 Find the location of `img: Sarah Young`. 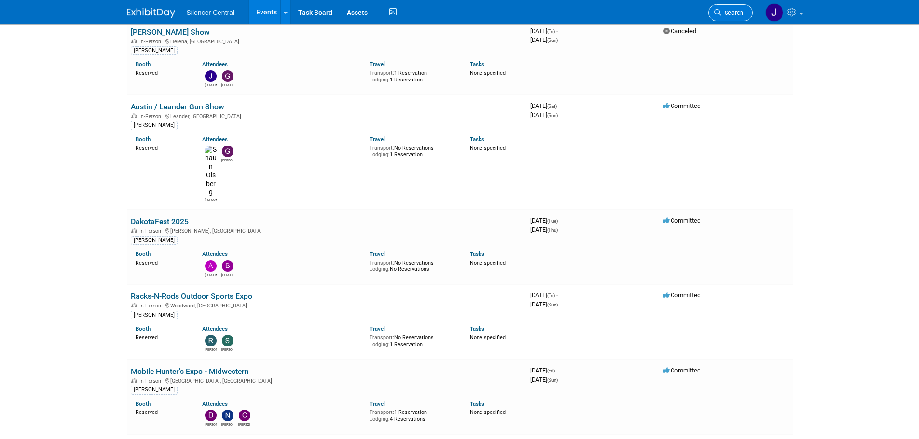

img: Sarah Young is located at coordinates (228, 341).